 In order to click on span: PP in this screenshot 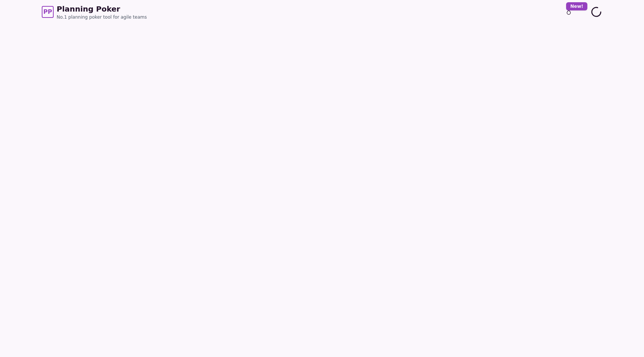, I will do `click(47, 12)`.